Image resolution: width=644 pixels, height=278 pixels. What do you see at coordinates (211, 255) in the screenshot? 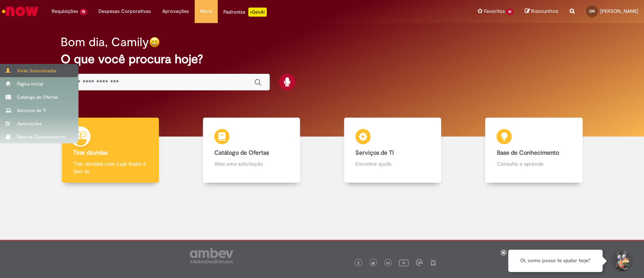
I see `img: logo_footer_ambev_rotulo_gray.png` at bounding box center [211, 255].